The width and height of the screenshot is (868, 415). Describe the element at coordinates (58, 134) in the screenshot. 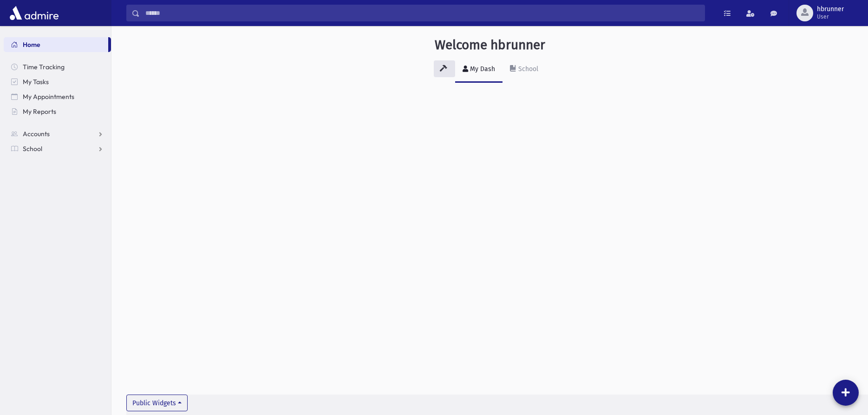

I see `a: Accounts` at that location.